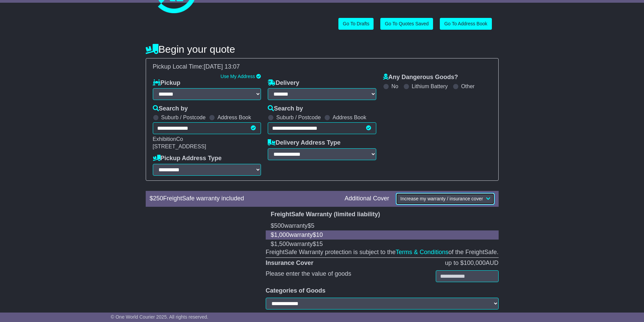  I want to click on button: $1,000warranty$10, so click(382, 235).